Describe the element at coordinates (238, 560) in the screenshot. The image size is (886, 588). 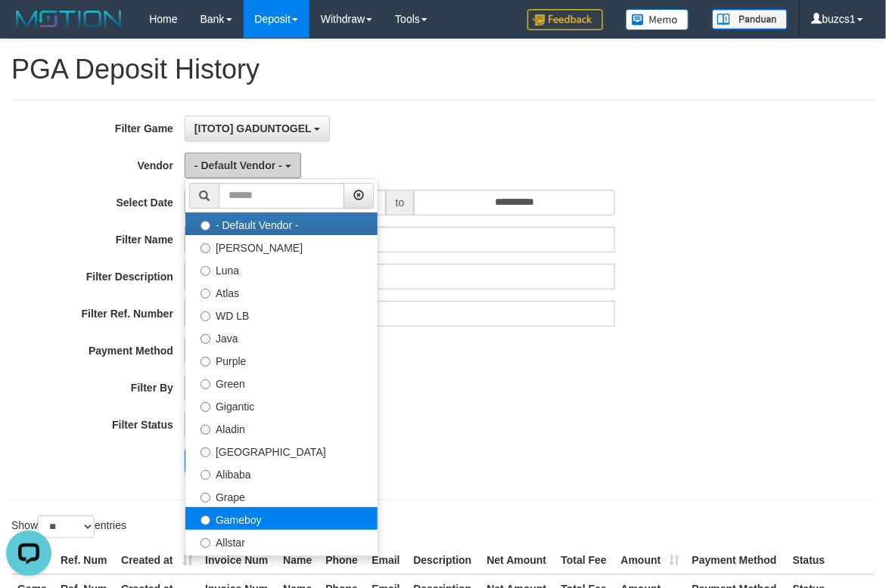
I see `th: Invoice Num` at that location.